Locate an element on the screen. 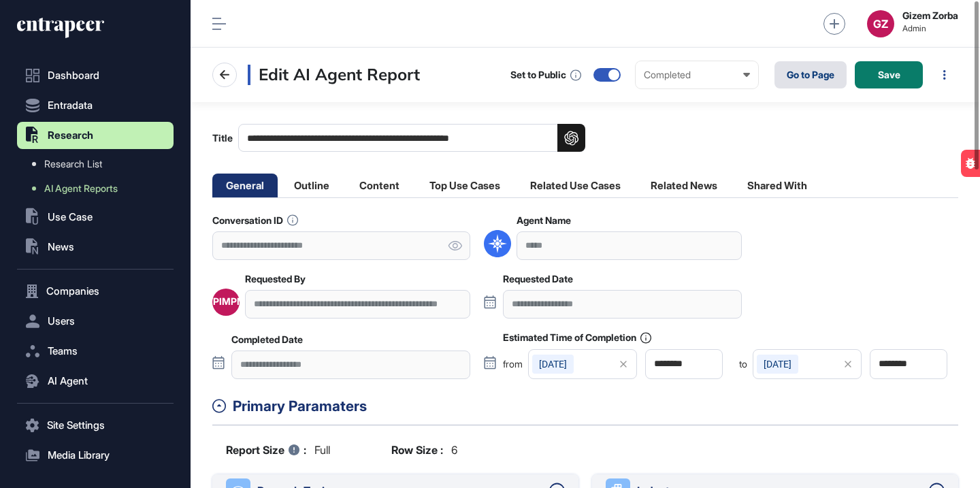 Image resolution: width=980 pixels, height=488 pixels. div: Completed is located at coordinates (697, 75).